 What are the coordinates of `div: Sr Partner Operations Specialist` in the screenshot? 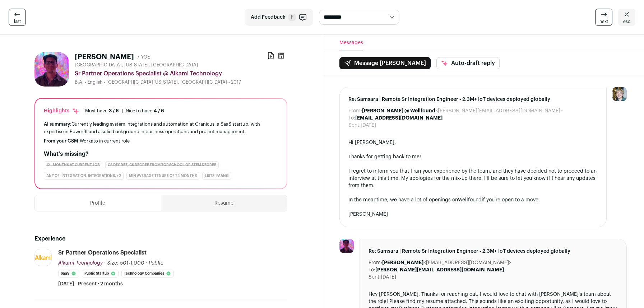 It's located at (103, 253).